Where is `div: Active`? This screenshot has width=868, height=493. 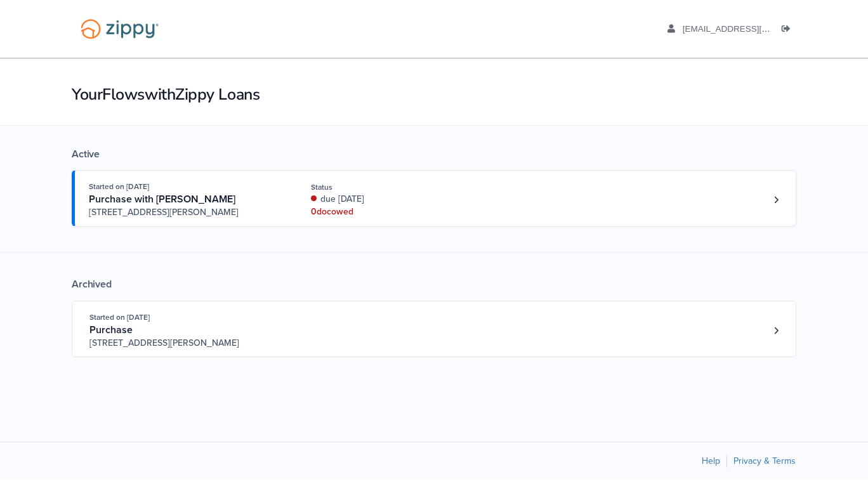 div: Active is located at coordinates (434, 154).